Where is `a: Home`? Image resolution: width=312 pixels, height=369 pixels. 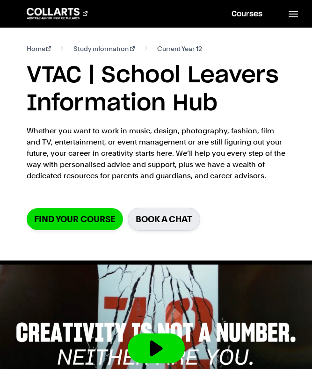 a: Home is located at coordinates (39, 49).